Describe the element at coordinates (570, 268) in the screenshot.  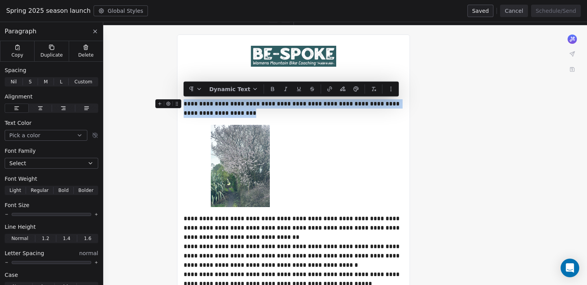
I see `div: Open Intercom Messenger` at that location.